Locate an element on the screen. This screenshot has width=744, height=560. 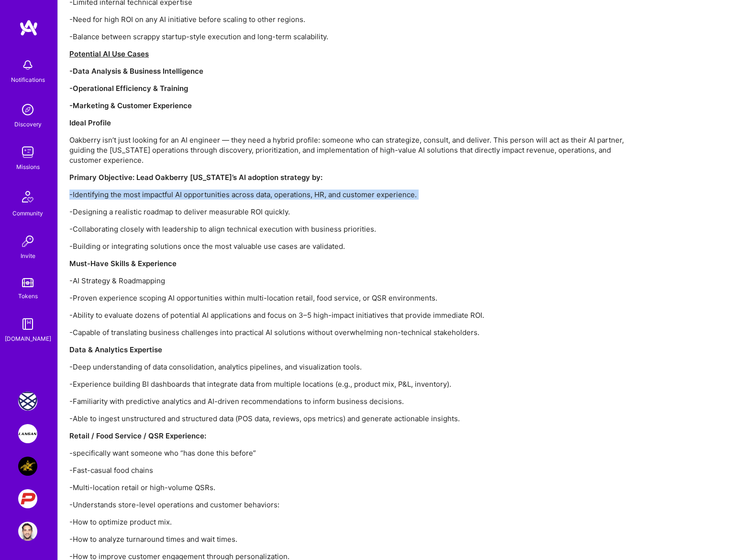
p: -Balance between scrappy startup-style execution and long-term scalability. is located at coordinates (357, 36).